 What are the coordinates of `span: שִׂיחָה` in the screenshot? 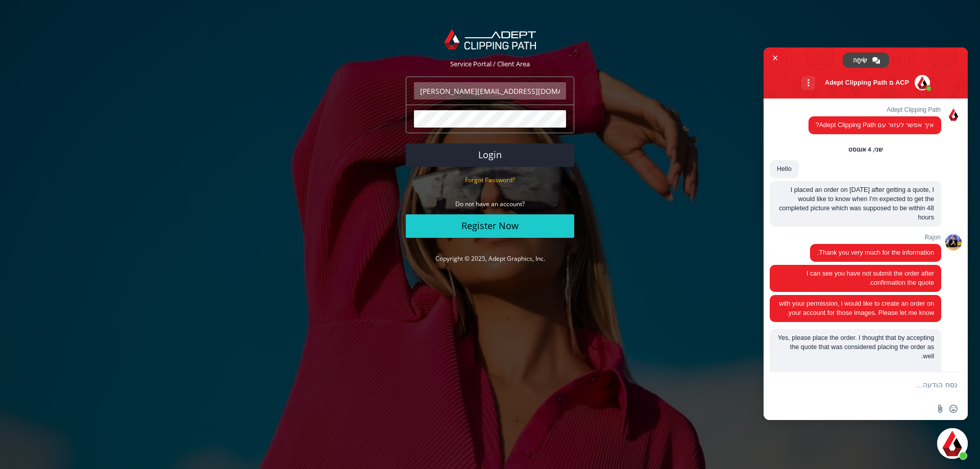 It's located at (860, 60).